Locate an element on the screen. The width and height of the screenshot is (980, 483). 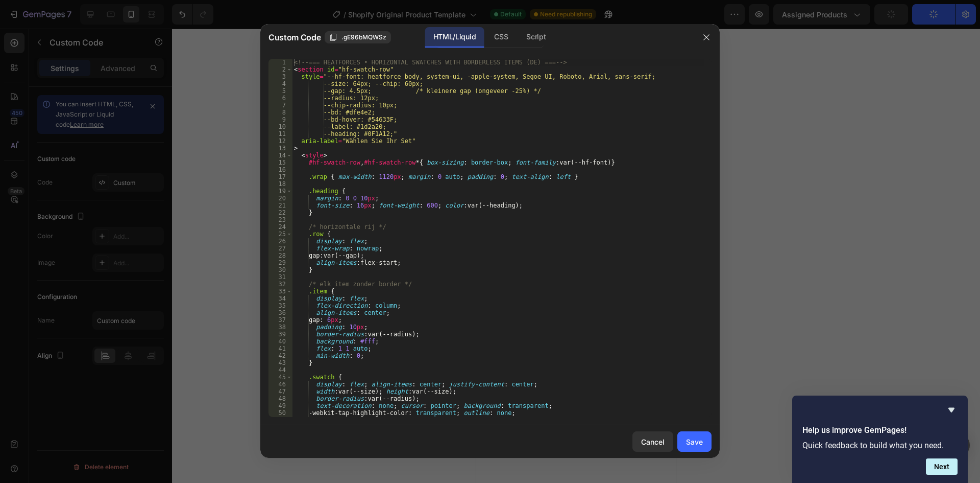
div: 30 is located at coordinates (280, 270).